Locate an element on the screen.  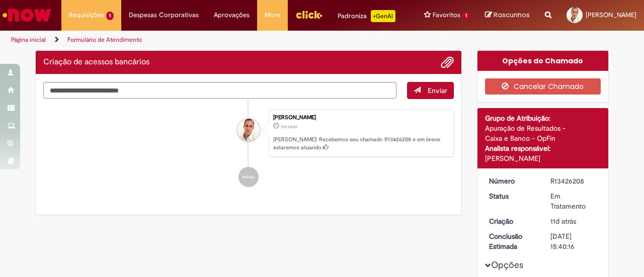
p: +GenAi is located at coordinates (383, 16).